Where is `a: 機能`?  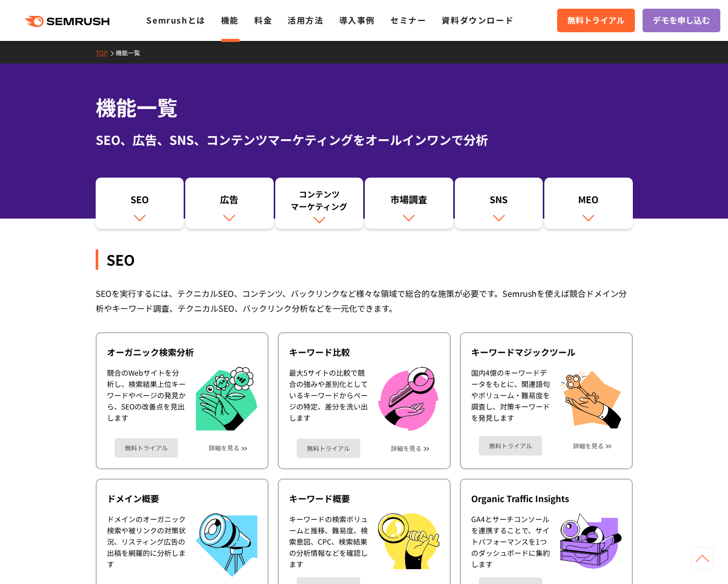 a: 機能 is located at coordinates (230, 20).